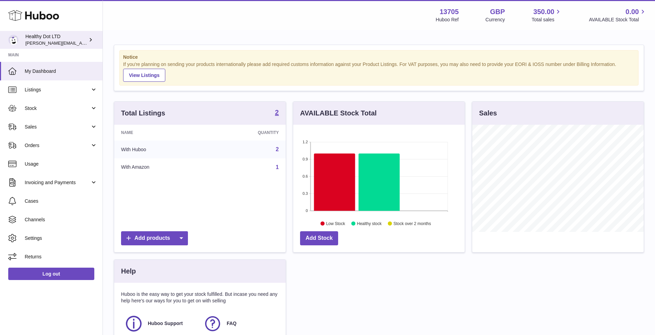 The width and height of the screenshot is (655, 335). I want to click on div: If you're planning on sending your products internationally please add required customs informati..., so click(379, 71).